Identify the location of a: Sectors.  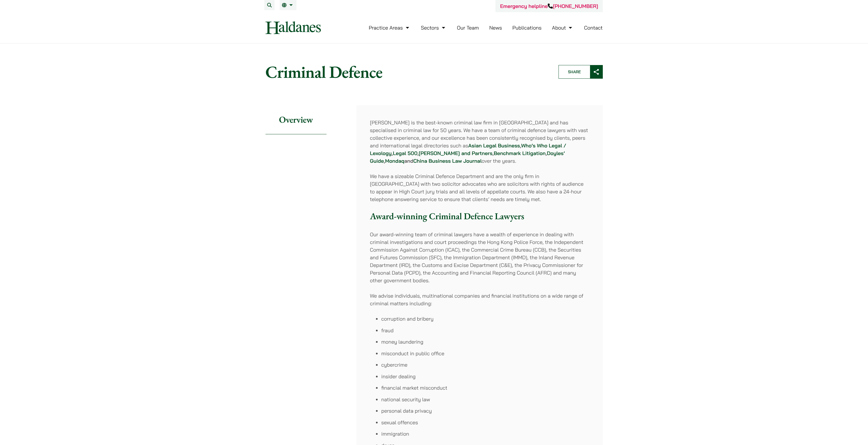
(433, 28).